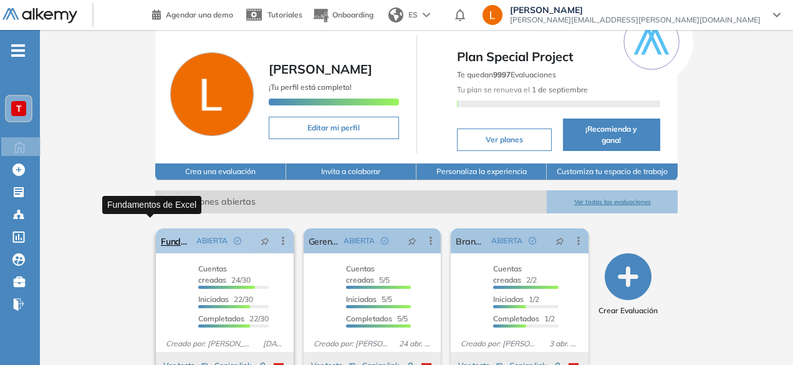 The width and height of the screenshot is (793, 365). Describe the element at coordinates (415, 344) in the screenshot. I see `span: 24 abr. 2025` at that location.